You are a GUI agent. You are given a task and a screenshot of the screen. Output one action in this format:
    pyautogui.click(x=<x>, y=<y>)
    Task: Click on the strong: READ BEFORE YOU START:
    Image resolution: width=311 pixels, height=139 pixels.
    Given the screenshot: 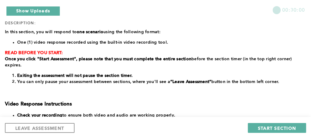 What is the action you would take?
    pyautogui.click(x=34, y=53)
    